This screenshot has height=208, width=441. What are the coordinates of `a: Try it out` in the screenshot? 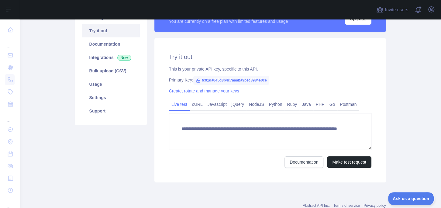 It's located at (111, 31).